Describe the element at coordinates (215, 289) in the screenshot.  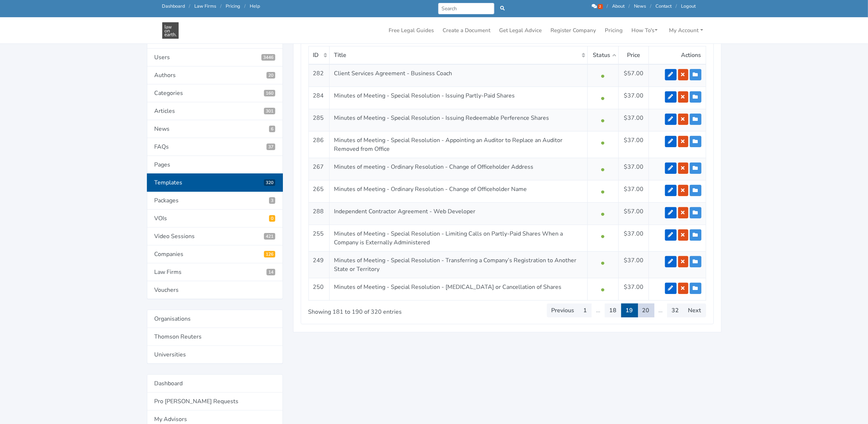
I see `a: Vouchers` at that location.